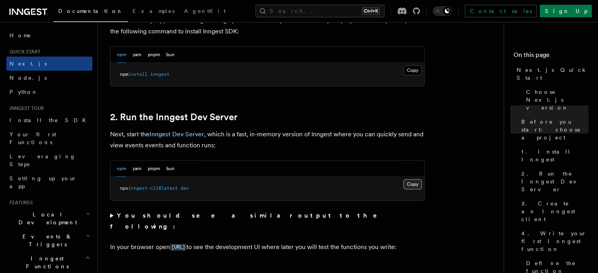 This screenshot has height=273, width=598. I want to click on a: 3. Create an Inngest client, so click(553, 211).